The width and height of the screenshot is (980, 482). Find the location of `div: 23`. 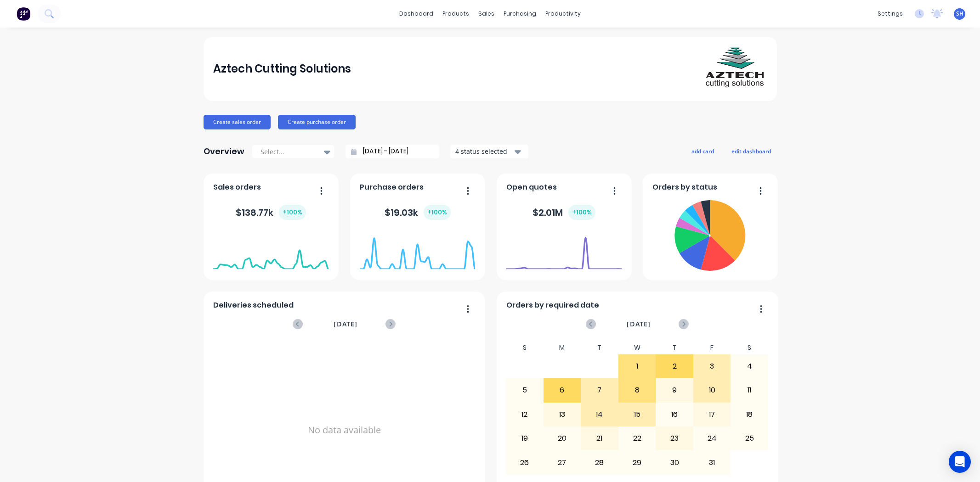

div: 23 is located at coordinates (674, 439).